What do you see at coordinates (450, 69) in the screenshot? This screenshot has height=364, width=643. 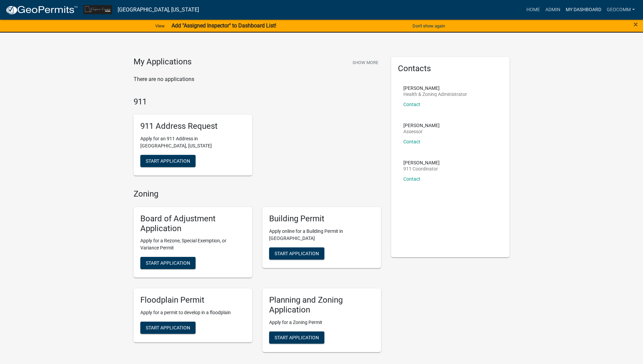 I see `h5: Contacts` at bounding box center [450, 69].